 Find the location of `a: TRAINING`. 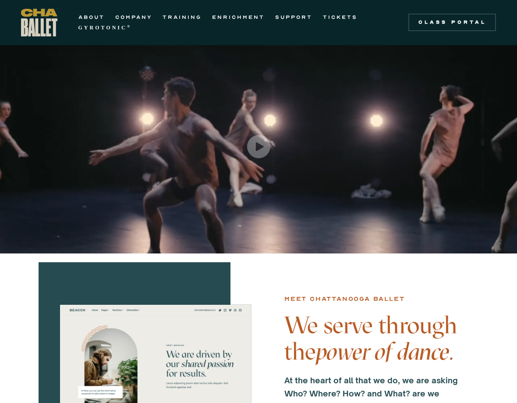

a: TRAINING is located at coordinates (182, 17).